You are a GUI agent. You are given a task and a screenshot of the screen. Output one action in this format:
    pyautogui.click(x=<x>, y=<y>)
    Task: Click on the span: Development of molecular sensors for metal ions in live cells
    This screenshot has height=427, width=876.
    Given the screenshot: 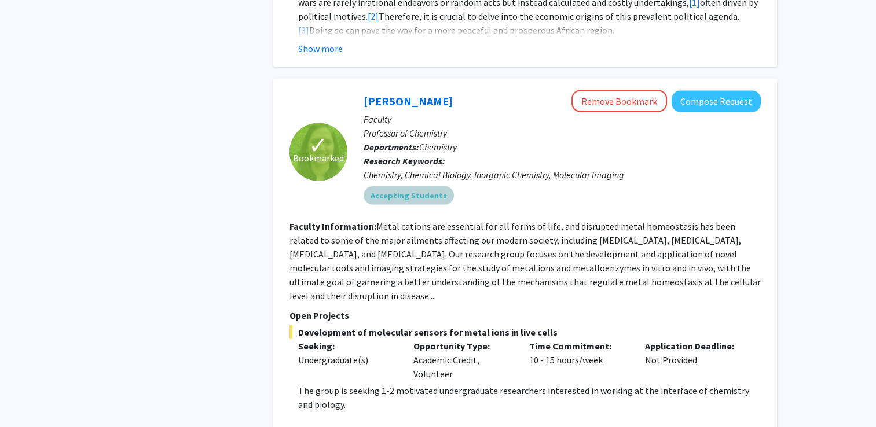 What is the action you would take?
    pyautogui.click(x=525, y=332)
    